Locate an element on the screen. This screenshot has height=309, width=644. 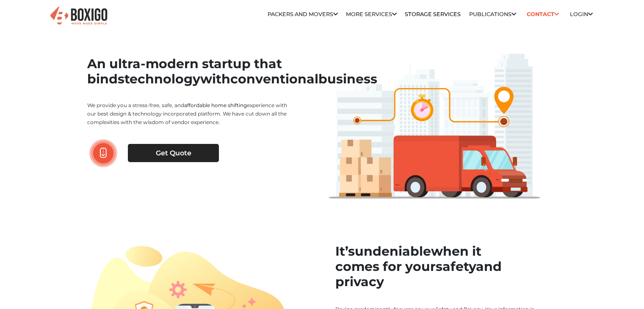
span: conventional is located at coordinates (274, 79).